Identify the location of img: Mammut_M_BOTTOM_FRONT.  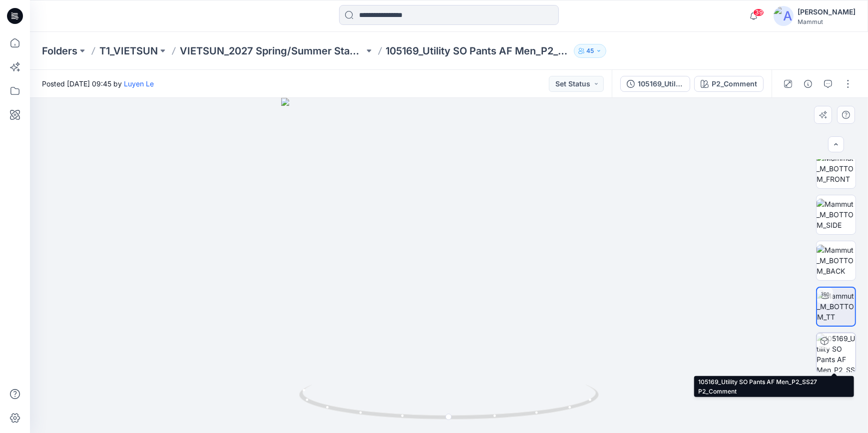
(836, 168).